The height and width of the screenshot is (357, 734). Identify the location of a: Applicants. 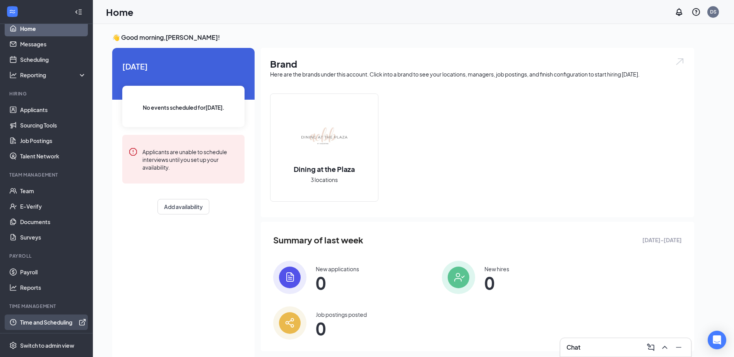
(53, 110).